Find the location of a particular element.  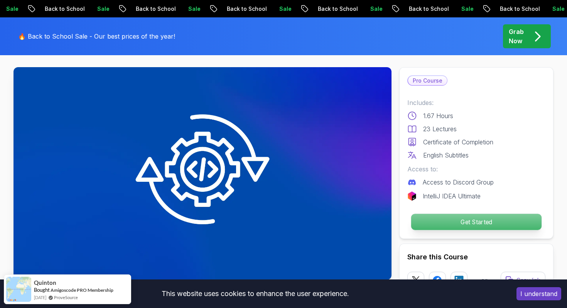

p: or is located at coordinates (484, 280).